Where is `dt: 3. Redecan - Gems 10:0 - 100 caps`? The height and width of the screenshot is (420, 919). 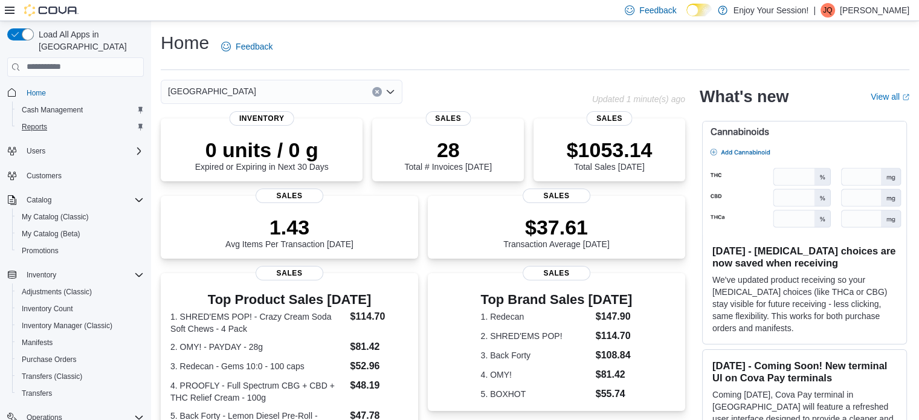 dt: 3. Redecan - Gems 10:0 - 100 caps is located at coordinates (257, 366).